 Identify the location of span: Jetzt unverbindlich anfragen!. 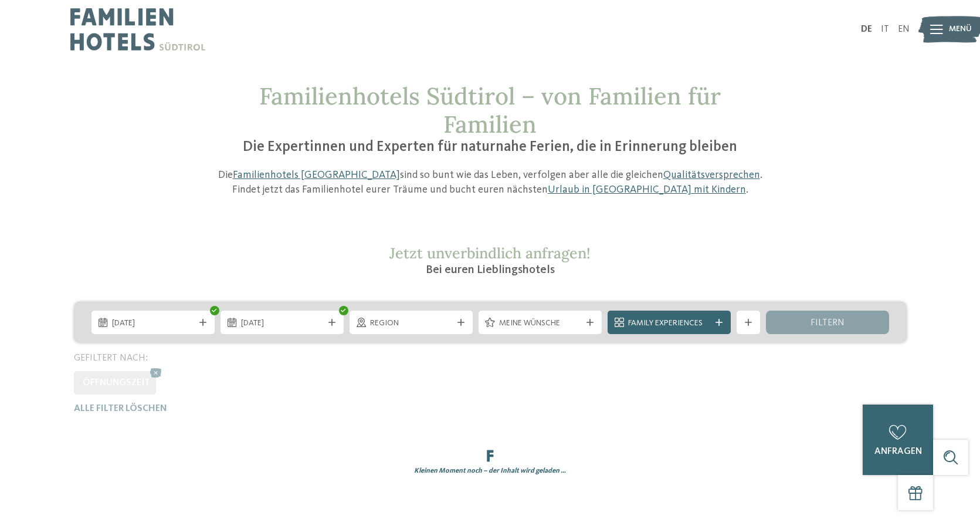
(490, 253).